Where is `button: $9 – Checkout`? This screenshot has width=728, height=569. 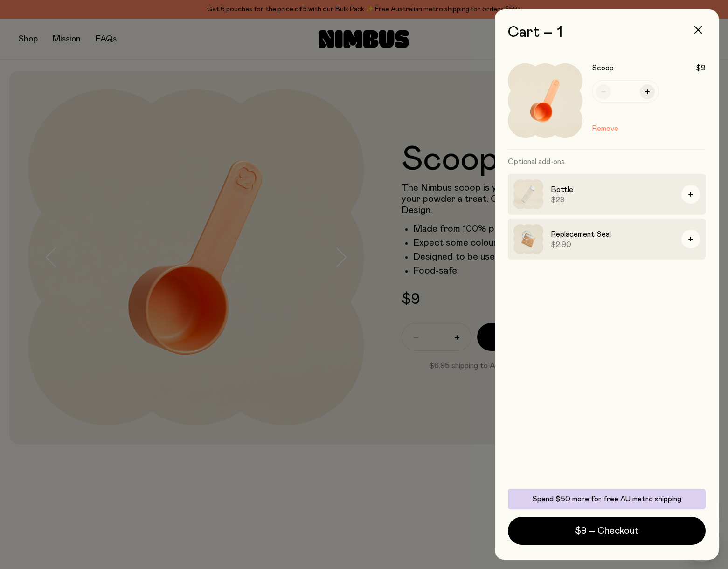 button: $9 – Checkout is located at coordinates (607, 531).